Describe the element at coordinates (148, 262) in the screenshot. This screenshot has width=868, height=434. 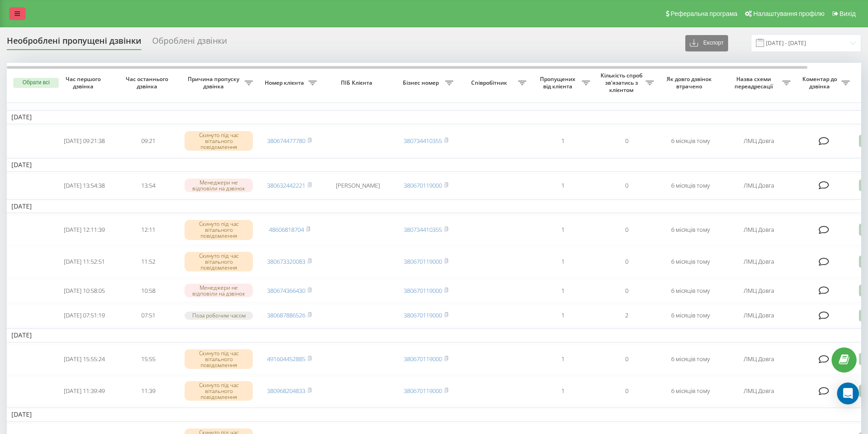
I see `td: 11:52` at that location.